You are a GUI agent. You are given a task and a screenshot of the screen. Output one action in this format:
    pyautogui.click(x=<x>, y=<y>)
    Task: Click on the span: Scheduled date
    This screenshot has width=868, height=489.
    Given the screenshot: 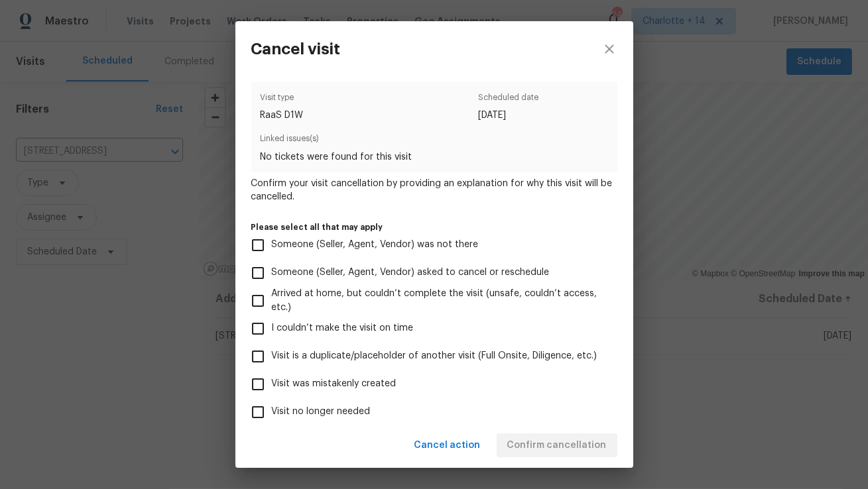 What is the action you would take?
    pyautogui.click(x=508, y=99)
    